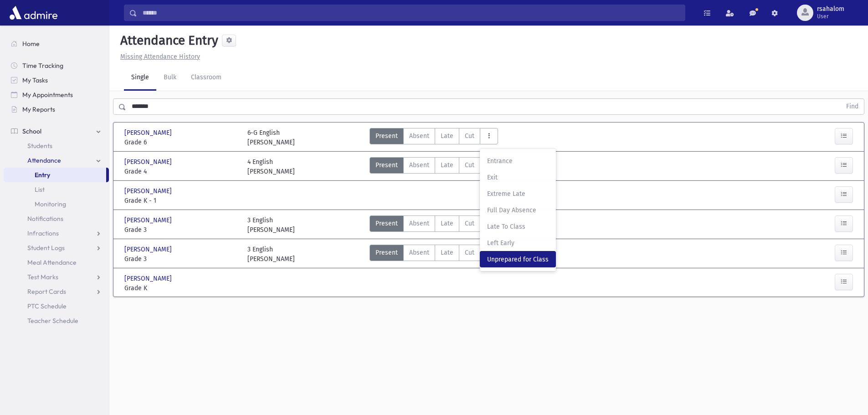  Describe the element at coordinates (170, 78) in the screenshot. I see `a: Bulk` at that location.